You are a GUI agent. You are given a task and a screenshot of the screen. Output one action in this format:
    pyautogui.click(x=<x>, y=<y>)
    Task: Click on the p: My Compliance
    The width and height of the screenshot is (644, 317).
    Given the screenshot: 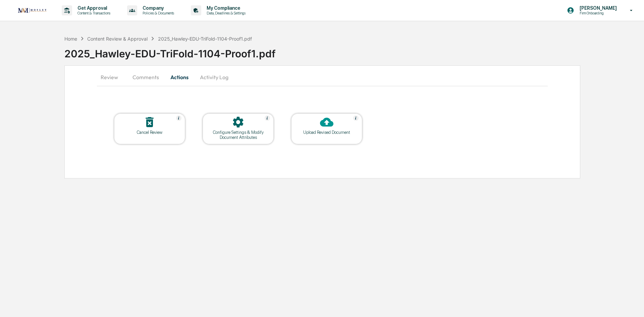 What is the action you would take?
    pyautogui.click(x=225, y=8)
    